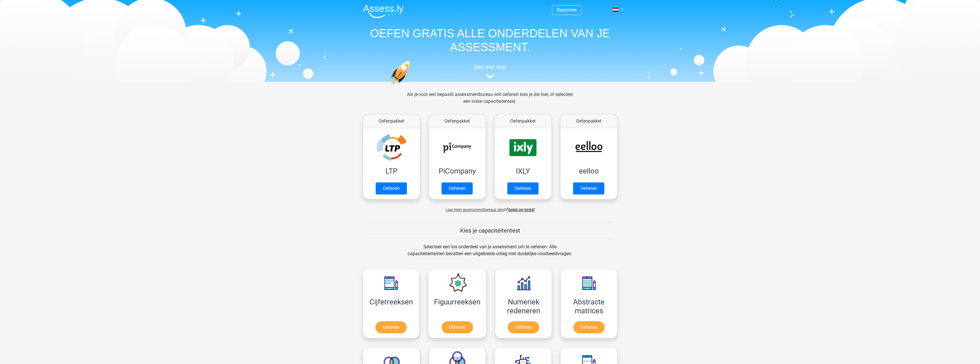 This screenshot has height=364, width=980. Describe the element at coordinates (490, 231) in the screenshot. I see `h5: Kies je capaciteitentest` at that location.